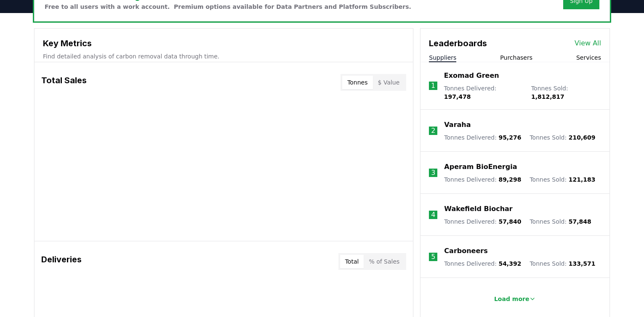 The height and width of the screenshot is (317, 644). What do you see at coordinates (510, 180) in the screenshot?
I see `span: 89,298` at bounding box center [510, 180].